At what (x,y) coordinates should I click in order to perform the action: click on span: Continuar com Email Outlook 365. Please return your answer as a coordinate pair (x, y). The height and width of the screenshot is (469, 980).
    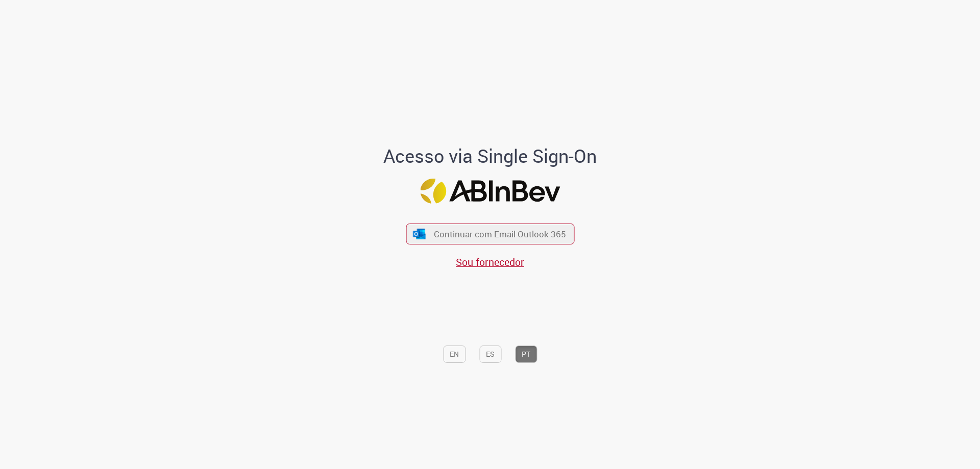
    Looking at the image, I should click on (500, 234).